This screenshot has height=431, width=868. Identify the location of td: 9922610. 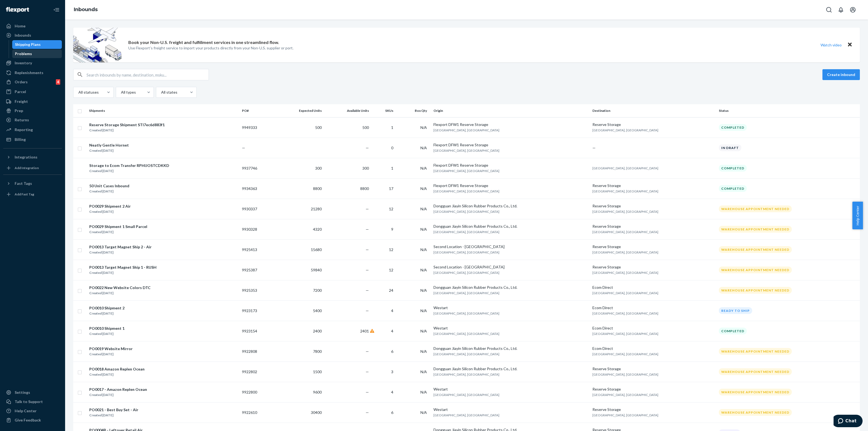
(258, 413).